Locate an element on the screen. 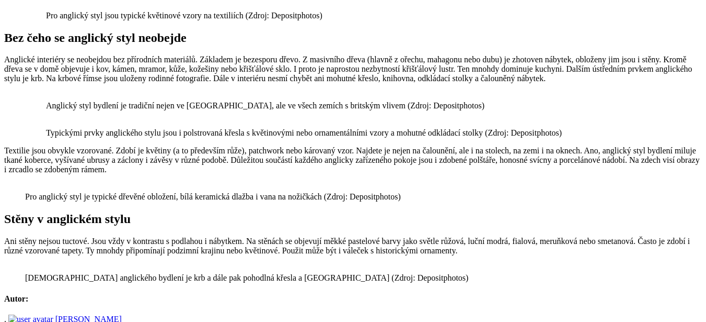 Image resolution: width=706 pixels, height=322 pixels. h2: Bez čeho se anglický styl neobejde is located at coordinates (353, 38).